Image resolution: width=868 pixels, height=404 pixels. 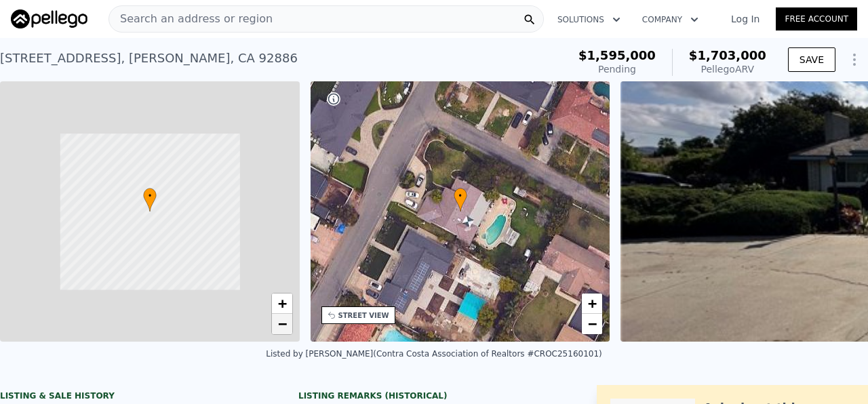 I want to click on div: Listing Remarks (Historical), so click(x=434, y=396).